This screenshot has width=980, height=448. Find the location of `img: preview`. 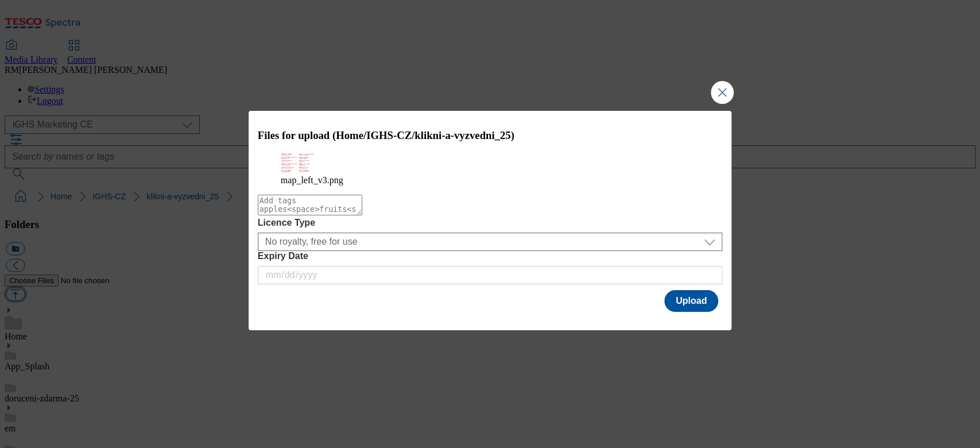

img: preview is located at coordinates (298, 163).